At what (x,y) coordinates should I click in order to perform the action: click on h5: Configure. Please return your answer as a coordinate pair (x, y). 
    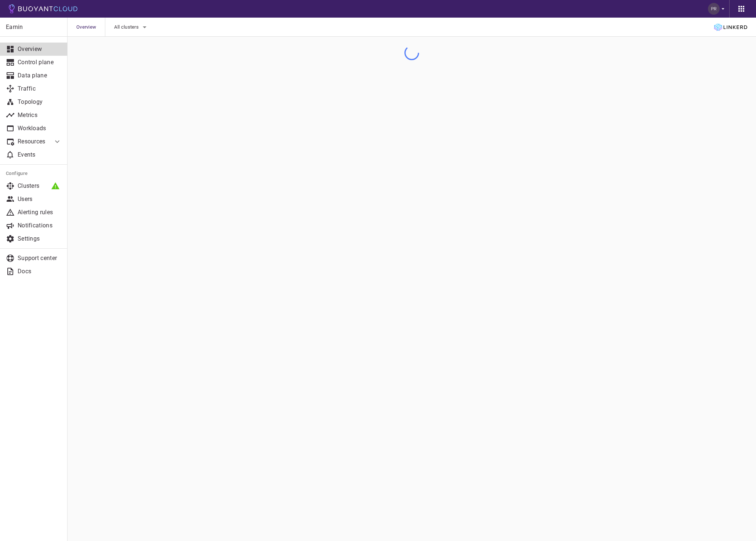
    Looking at the image, I should click on (34, 174).